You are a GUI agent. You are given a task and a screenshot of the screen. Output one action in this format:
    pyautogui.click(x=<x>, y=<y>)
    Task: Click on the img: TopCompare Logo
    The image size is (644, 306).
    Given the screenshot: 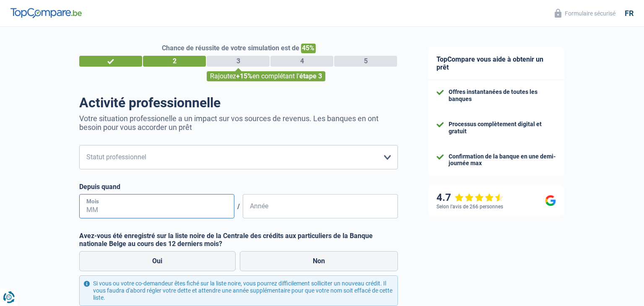 What is the action you would take?
    pyautogui.click(x=46, y=13)
    